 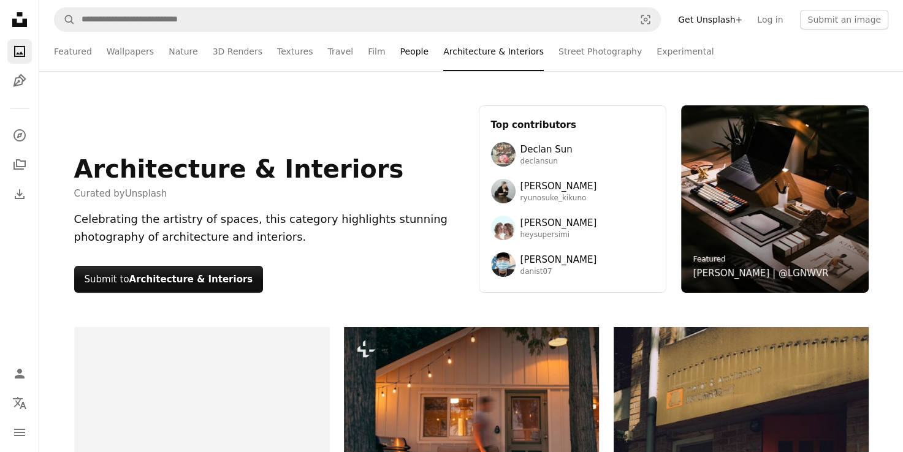 What do you see at coordinates (546, 162) in the screenshot?
I see `span: declansun` at bounding box center [546, 162].